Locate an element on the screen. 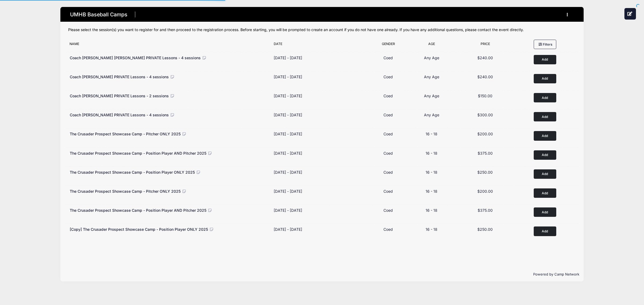 The width and height of the screenshot is (644, 305). p: Powered by Camp Network is located at coordinates (322, 275).